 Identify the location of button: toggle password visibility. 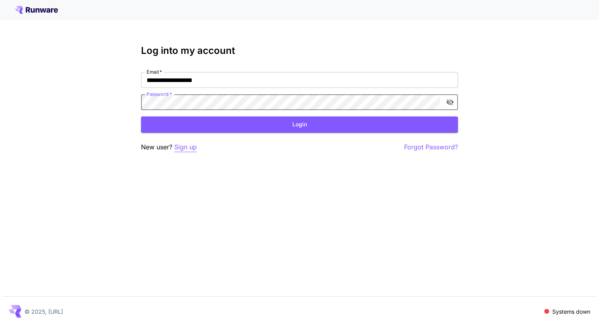
(450, 102).